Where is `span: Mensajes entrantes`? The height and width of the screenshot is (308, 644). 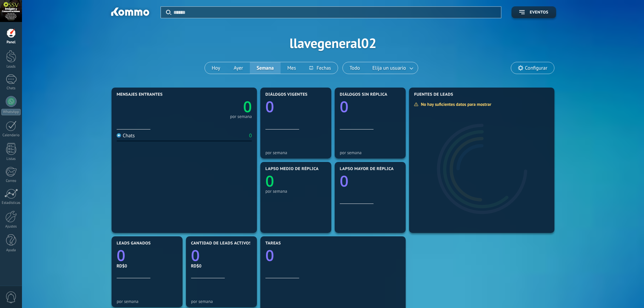 span: Mensajes entrantes is located at coordinates (139, 95).